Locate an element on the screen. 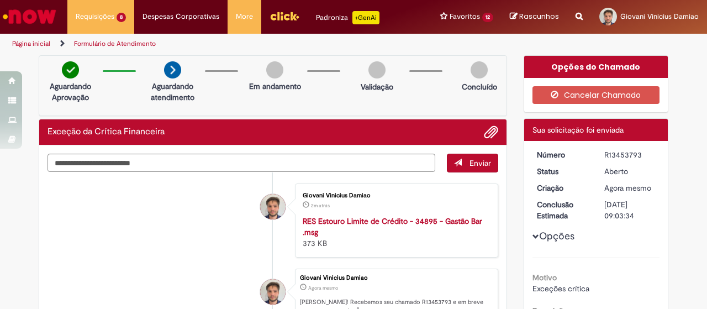  a: Formulário de Atendimento is located at coordinates (115, 44).